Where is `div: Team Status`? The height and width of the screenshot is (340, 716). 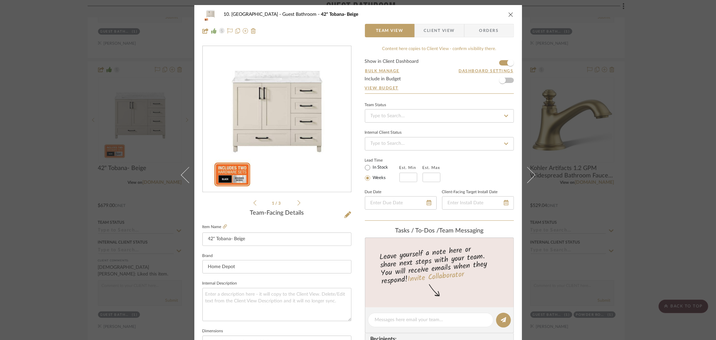
div: Team Status is located at coordinates (375, 105).